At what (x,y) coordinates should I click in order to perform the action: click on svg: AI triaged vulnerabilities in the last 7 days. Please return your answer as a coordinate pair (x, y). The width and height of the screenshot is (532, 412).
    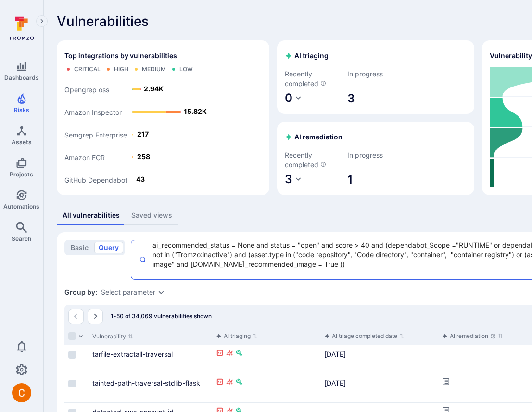
    Looking at the image, I should click on (323, 83).